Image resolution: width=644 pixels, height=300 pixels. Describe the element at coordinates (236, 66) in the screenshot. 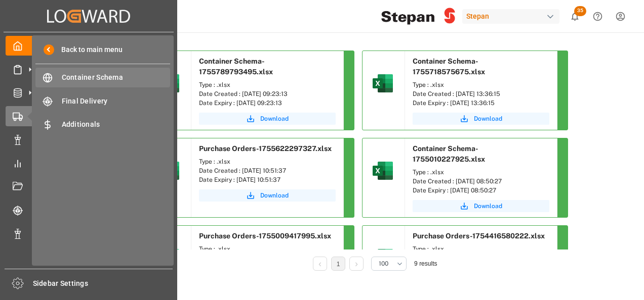

I see `span: Container Schema-1755789793495.xlsx` at that location.